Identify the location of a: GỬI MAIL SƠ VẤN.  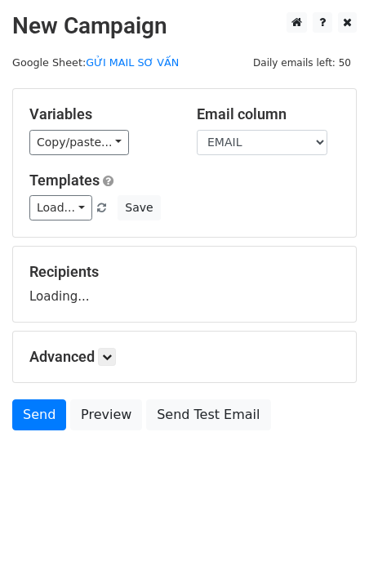
(133, 62).